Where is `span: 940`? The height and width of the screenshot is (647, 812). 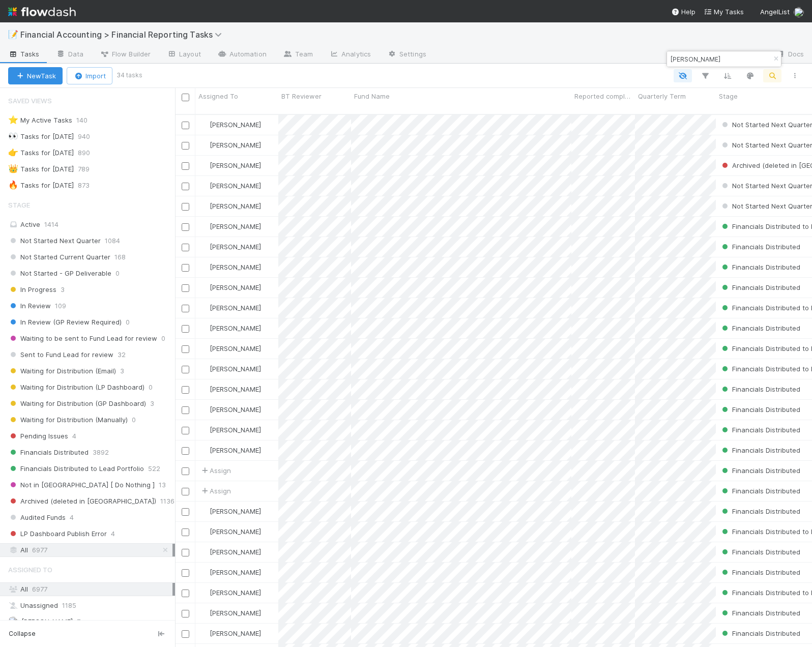
span: 940 is located at coordinates (89, 136).